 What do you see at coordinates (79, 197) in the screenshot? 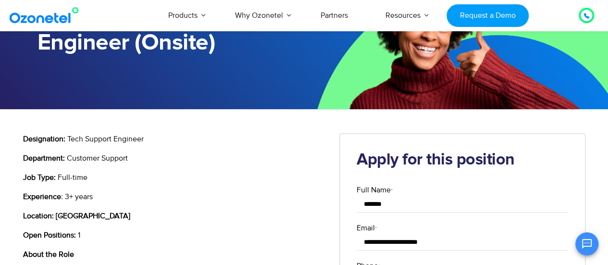
I see `span: 3+ years` at bounding box center [79, 197].